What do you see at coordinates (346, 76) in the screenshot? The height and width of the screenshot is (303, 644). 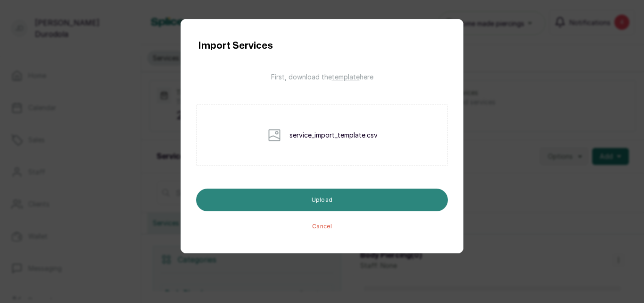 I see `span: template` at bounding box center [346, 76].